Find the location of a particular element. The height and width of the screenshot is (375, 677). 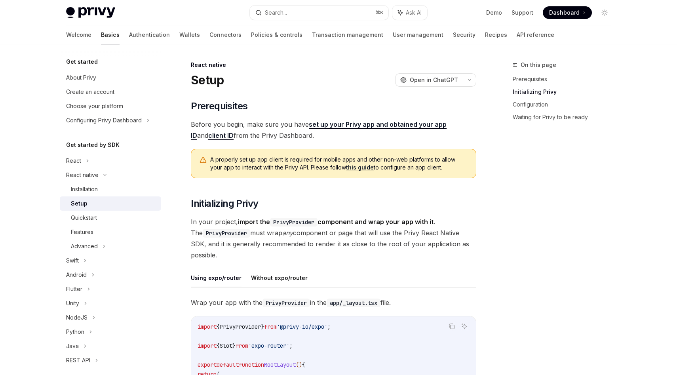

span: function is located at coordinates (251, 365).